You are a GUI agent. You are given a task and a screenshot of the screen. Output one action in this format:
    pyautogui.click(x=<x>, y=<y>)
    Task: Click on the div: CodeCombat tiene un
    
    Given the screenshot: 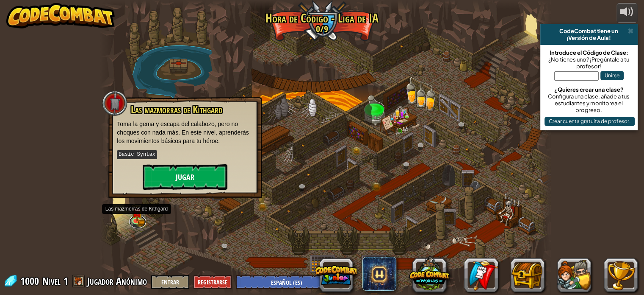 What is the action you would take?
    pyautogui.click(x=589, y=31)
    